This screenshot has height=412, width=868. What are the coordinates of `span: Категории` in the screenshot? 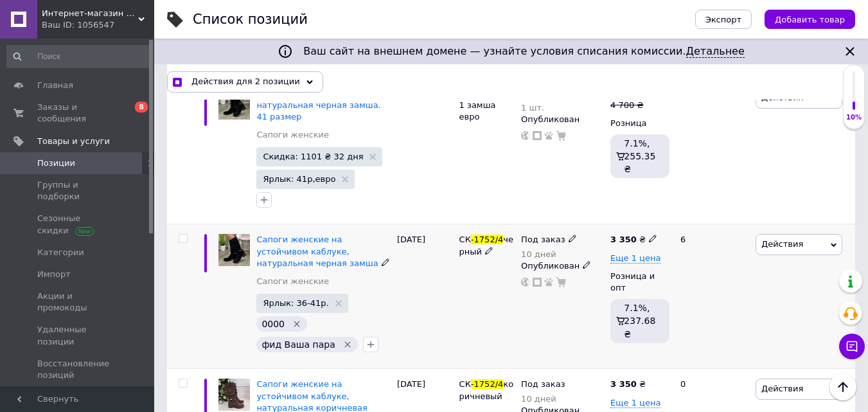 It's located at (60, 252).